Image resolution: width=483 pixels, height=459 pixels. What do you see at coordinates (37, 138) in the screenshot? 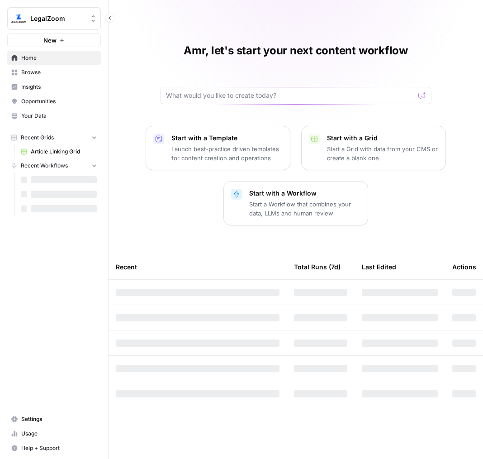
I see `span: Recent Grids` at bounding box center [37, 138].